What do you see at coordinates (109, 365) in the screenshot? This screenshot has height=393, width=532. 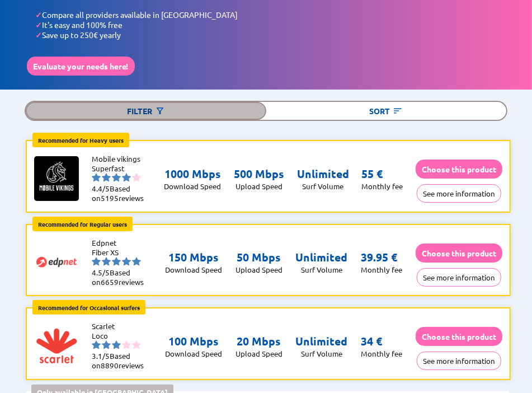 I see `span: 8890` at bounding box center [109, 365].